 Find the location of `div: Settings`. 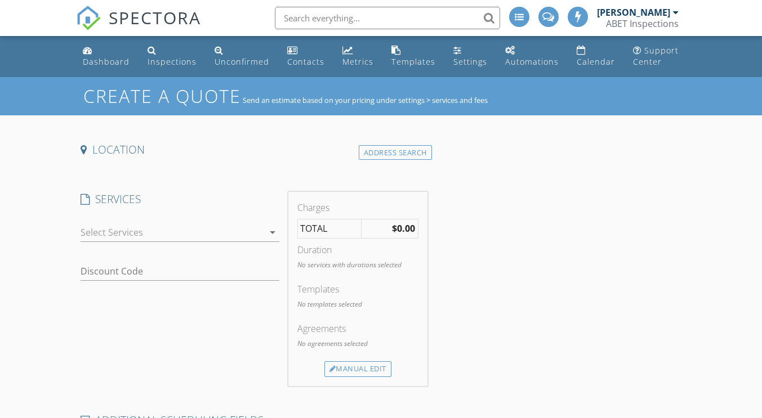

div: Settings is located at coordinates (470, 61).